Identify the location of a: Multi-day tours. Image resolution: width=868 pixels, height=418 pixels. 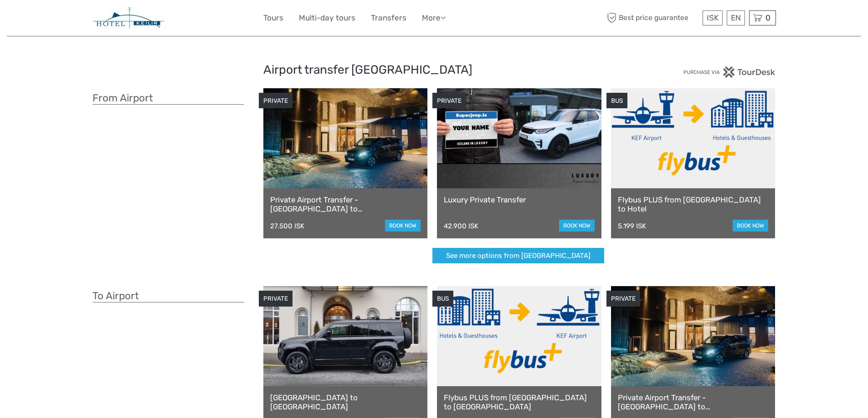
(327, 18).